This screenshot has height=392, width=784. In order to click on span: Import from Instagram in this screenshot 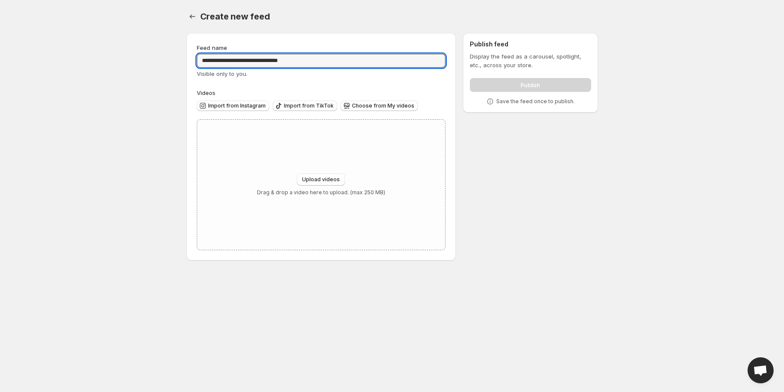, I will do `click(237, 106)`.